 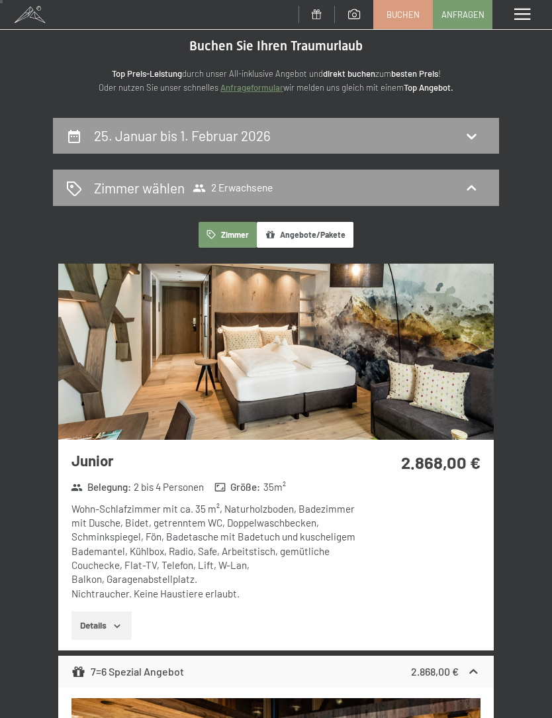 I want to click on span: Buchen Sie Ihren Traumurlaub, so click(x=276, y=46).